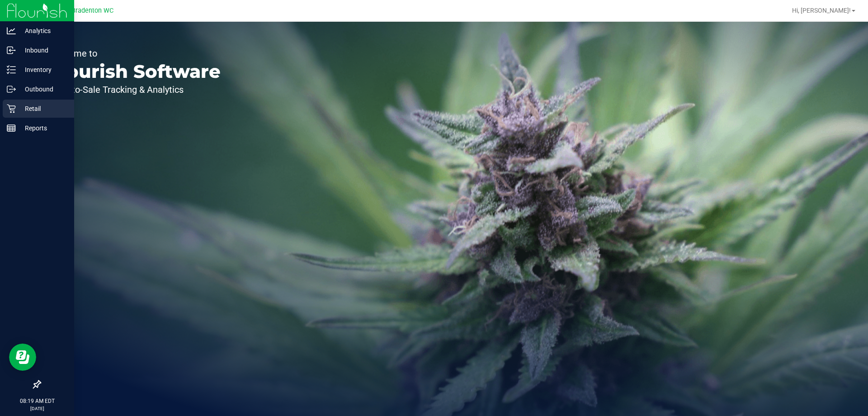 The height and width of the screenshot is (416, 868). What do you see at coordinates (11, 128) in the screenshot?
I see `inline-svg: Reports` at bounding box center [11, 128].